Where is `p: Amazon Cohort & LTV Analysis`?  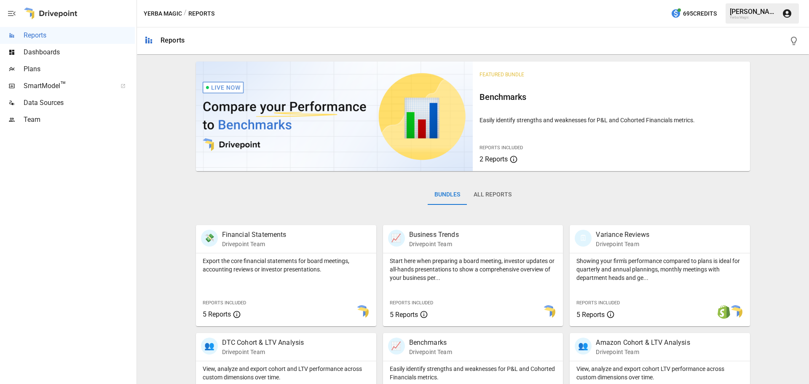
p: Amazon Cohort & LTV Analysis is located at coordinates (643, 343).